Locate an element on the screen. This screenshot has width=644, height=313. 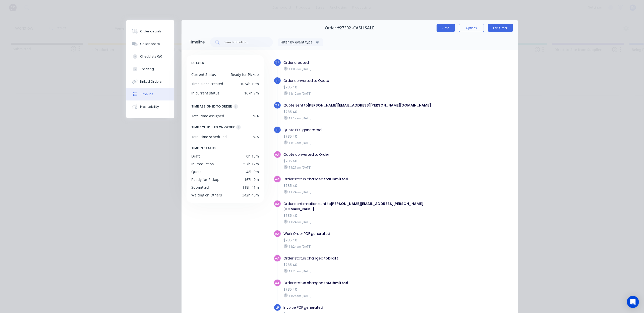
div: In current status is located at coordinates (206, 93).